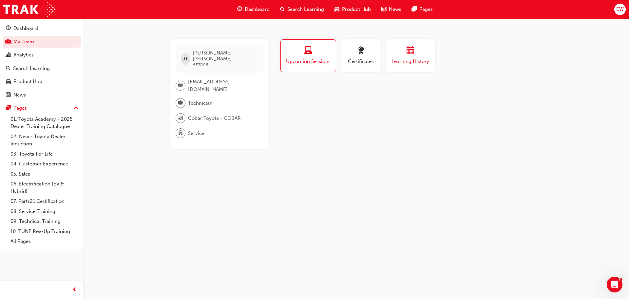  What do you see at coordinates (391, 9) in the screenshot?
I see `a: news-iconNews` at bounding box center [391, 9].